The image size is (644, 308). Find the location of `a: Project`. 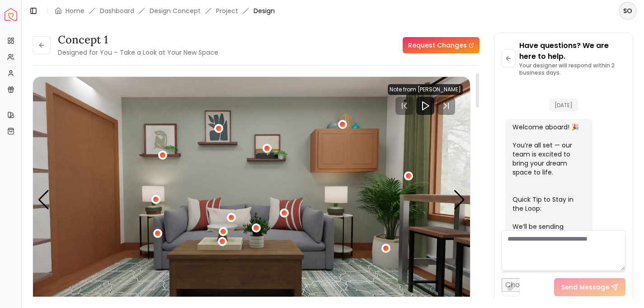

a: Project is located at coordinates (227, 11).